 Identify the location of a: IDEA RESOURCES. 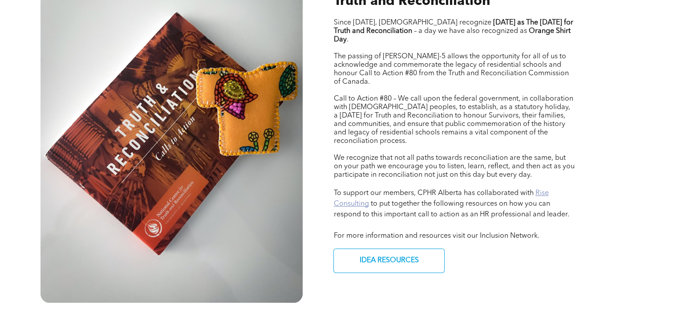
(389, 260).